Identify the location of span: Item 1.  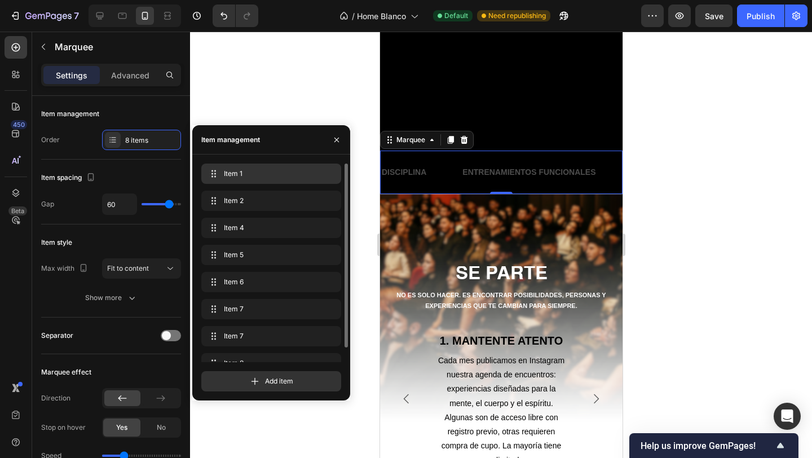
(269, 174).